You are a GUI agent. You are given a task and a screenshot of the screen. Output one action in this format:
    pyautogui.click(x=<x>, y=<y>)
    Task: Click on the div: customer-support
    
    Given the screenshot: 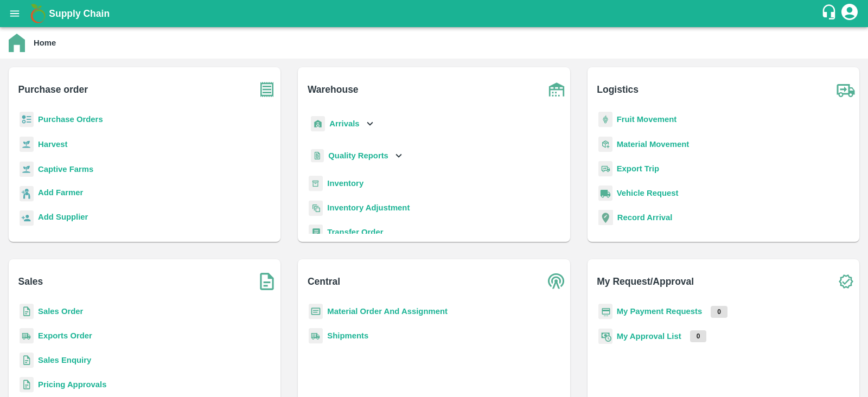 What is the action you would take?
    pyautogui.click(x=830, y=14)
    